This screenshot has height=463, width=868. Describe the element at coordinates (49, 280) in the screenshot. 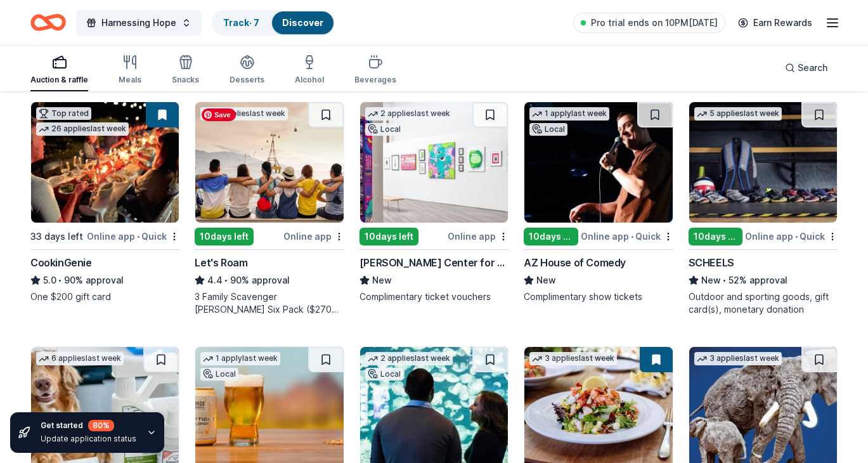

I see `span: 5.0` at that location.